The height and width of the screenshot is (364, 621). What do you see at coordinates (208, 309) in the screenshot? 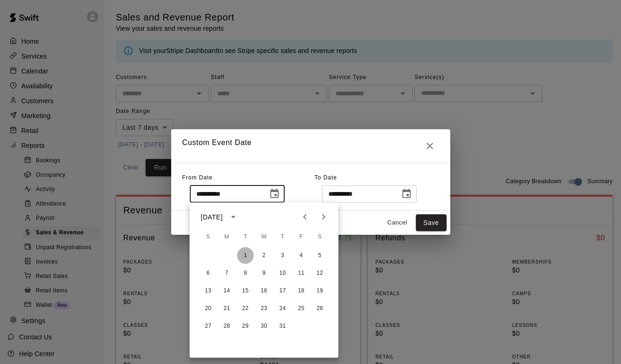
I see `button: 20` at bounding box center [208, 309].